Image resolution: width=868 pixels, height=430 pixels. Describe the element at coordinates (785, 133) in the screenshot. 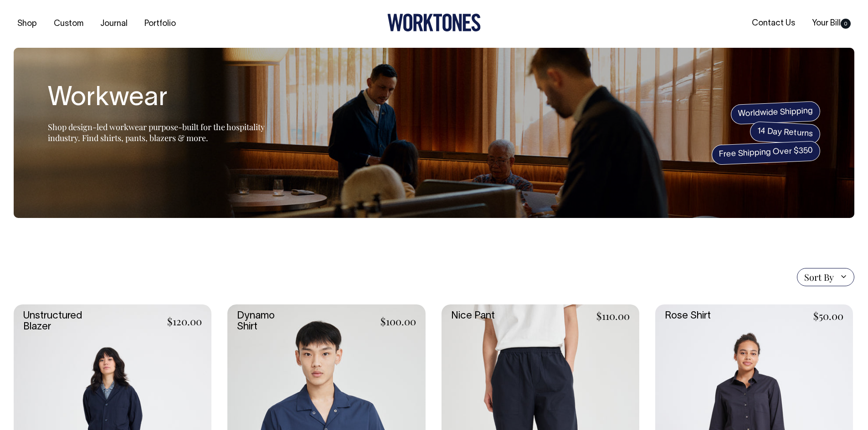

I see `span: 14 Day Returns` at that location.